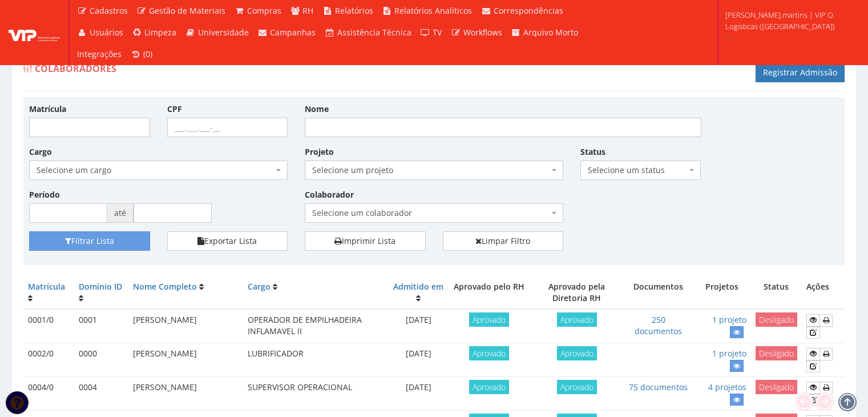 Image resolution: width=868 pixels, height=417 pixels. I want to click on a: Limpar Filtro, so click(503, 241).